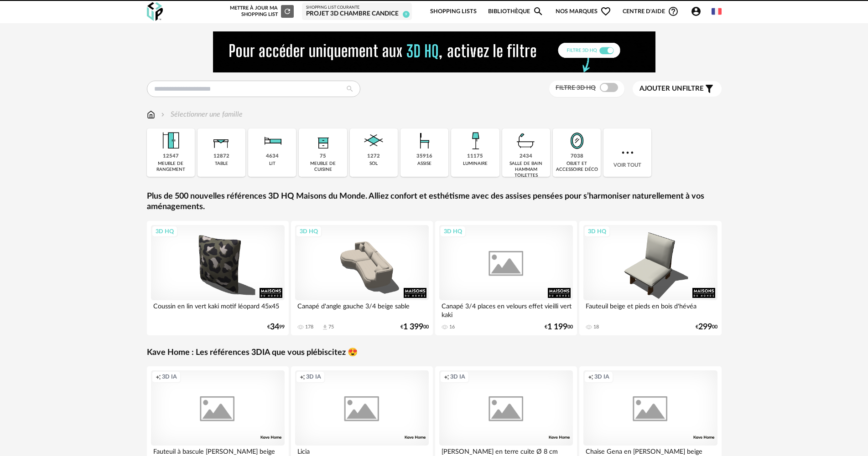  What do you see at coordinates (475, 156) in the screenshot?
I see `div: 11175` at bounding box center [475, 156].